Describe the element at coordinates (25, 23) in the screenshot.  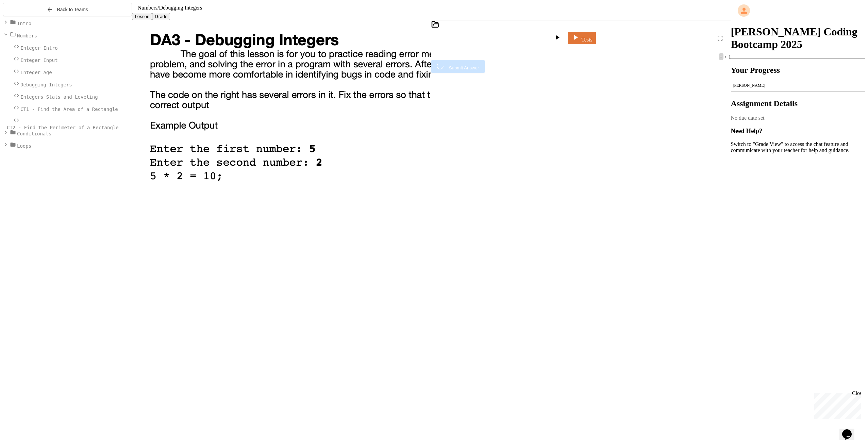
I see `div: Chat with us now!Close` at that location.